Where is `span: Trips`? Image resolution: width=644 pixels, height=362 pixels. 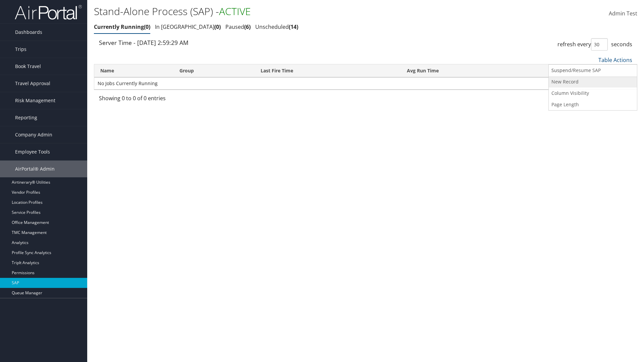 span: Trips is located at coordinates (21, 49).